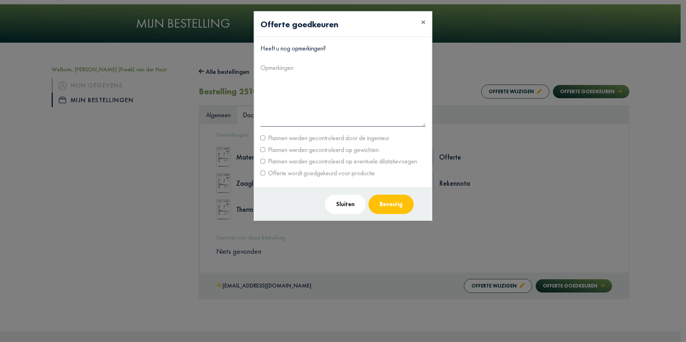 The height and width of the screenshot is (342, 686). What do you see at coordinates (341, 161) in the screenshot?
I see `label: Plannen werden gecontroleerd op eventuele dilatatievoegen` at bounding box center [341, 161].